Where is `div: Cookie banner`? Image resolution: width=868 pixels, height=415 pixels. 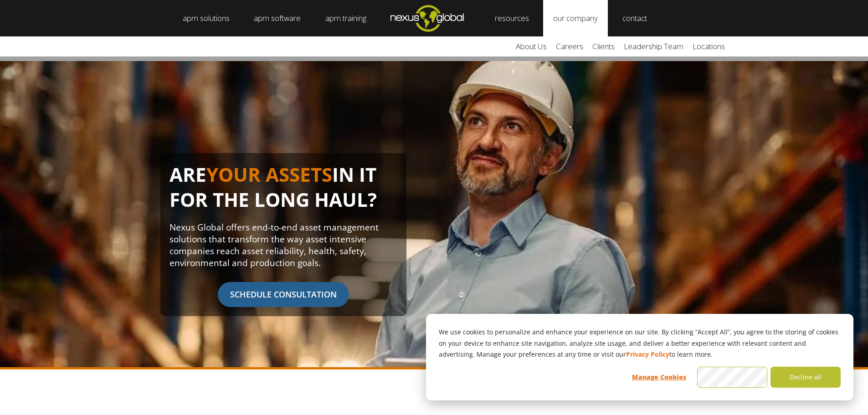 div: Cookie banner is located at coordinates (640, 358).